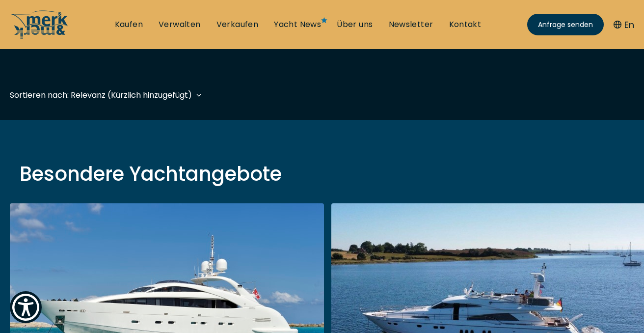 The height and width of the screenshot is (333, 644). I want to click on a: Kontakt, so click(466, 25).